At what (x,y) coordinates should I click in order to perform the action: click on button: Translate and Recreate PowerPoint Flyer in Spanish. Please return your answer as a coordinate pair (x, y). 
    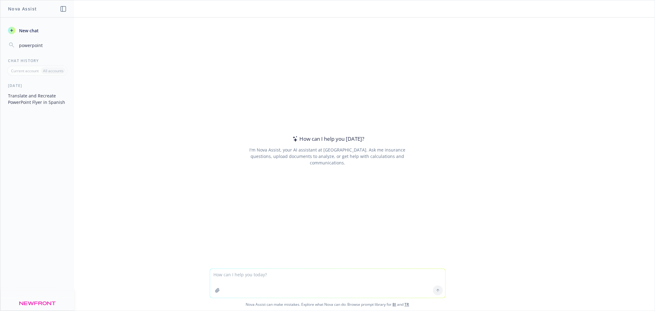
    Looking at the image, I should click on (37, 99).